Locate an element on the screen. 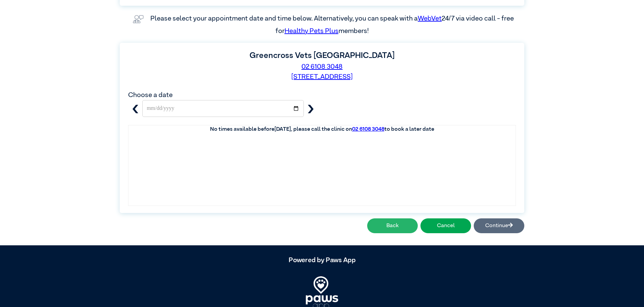  a: WebVet is located at coordinates (430, 19).